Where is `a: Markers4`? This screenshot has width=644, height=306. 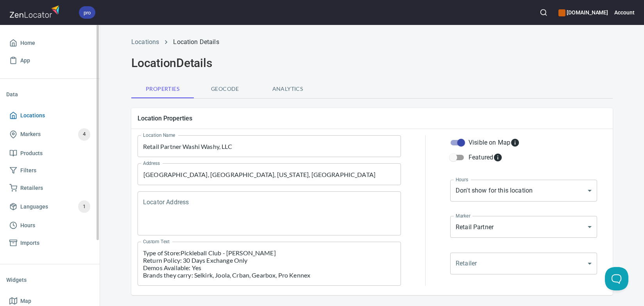 a: Markers4 is located at coordinates (50, 134).